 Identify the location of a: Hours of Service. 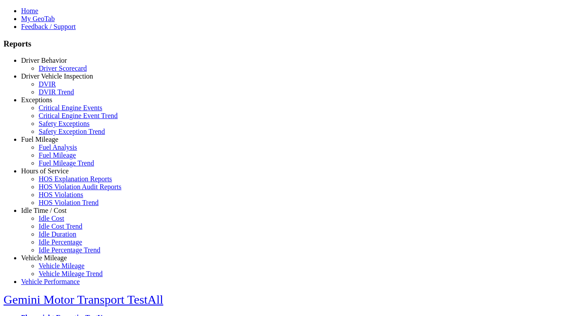
(45, 171).